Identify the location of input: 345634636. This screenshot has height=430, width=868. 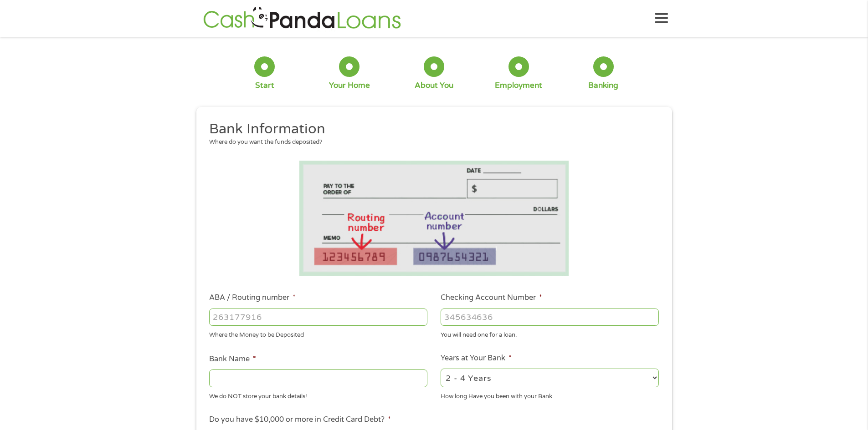
(549, 317).